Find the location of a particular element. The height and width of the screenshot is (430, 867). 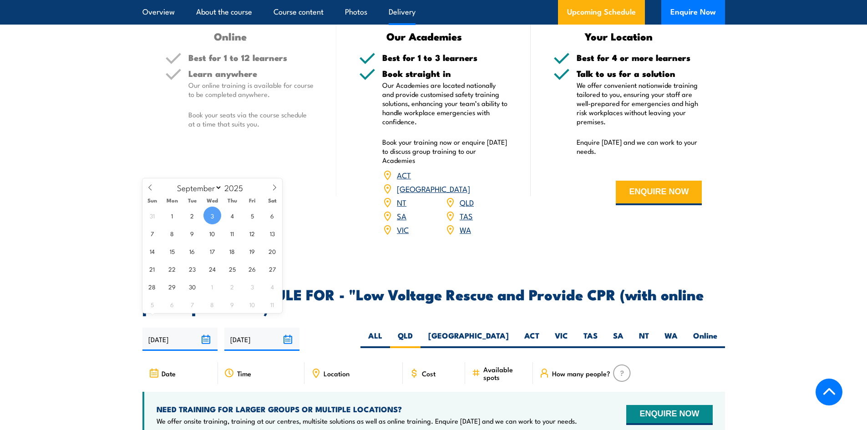

a: NT is located at coordinates (401, 202).